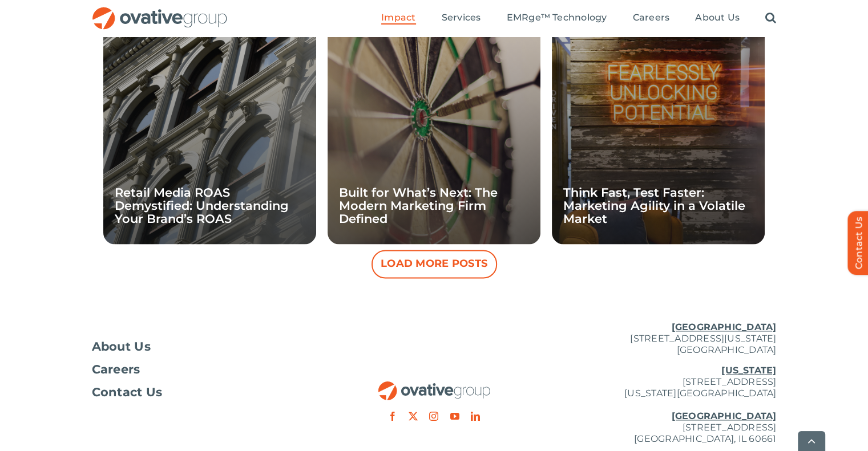 The height and width of the screenshot is (451, 868). Describe the element at coordinates (556, 18) in the screenshot. I see `span: EMRge™ Technology` at that location.